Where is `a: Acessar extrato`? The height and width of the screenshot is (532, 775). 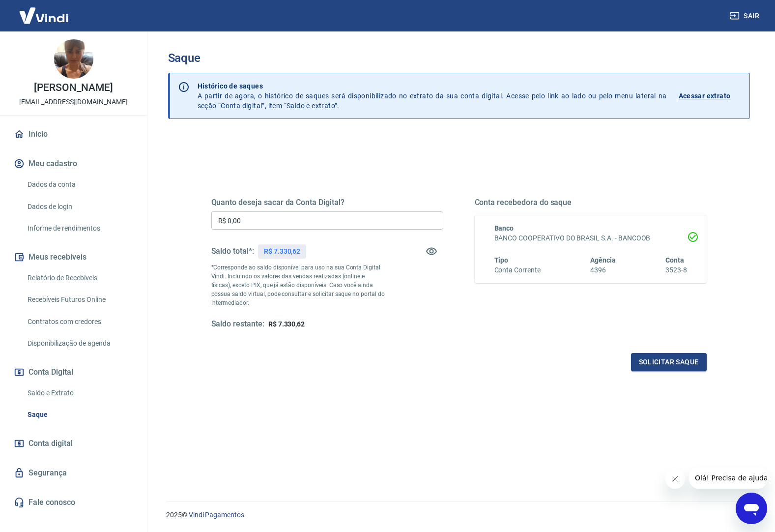
a: Acessar extrato is located at coordinates (710, 96).